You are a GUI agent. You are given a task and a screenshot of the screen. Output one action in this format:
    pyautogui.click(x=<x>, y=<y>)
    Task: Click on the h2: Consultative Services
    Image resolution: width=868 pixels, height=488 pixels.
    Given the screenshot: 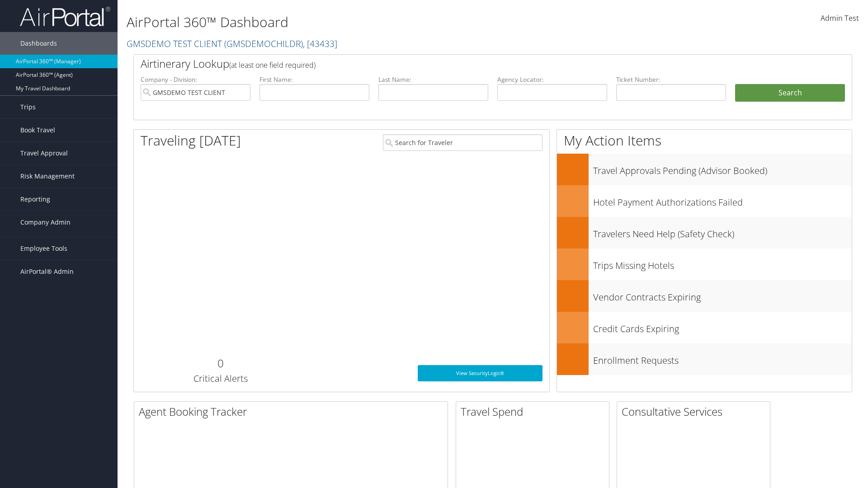 What is the action you would take?
    pyautogui.click(x=696, y=412)
    